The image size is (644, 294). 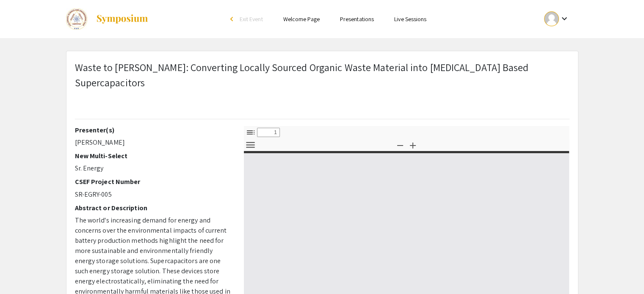 I want to click on h2: CSEF Project Number, so click(x=153, y=181).